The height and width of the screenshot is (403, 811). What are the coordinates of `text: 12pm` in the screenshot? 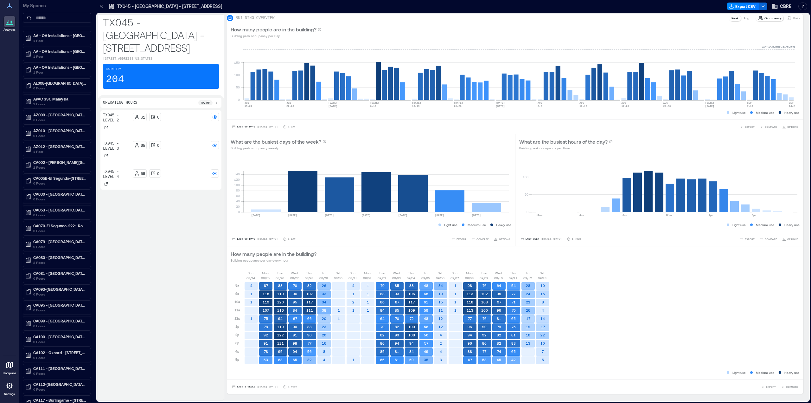 It's located at (669, 215).